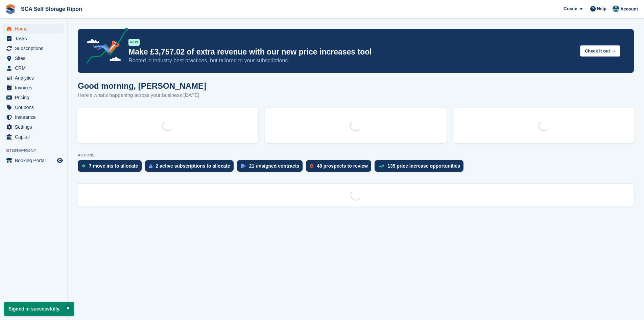  I want to click on span: Subscriptions, so click(35, 48).